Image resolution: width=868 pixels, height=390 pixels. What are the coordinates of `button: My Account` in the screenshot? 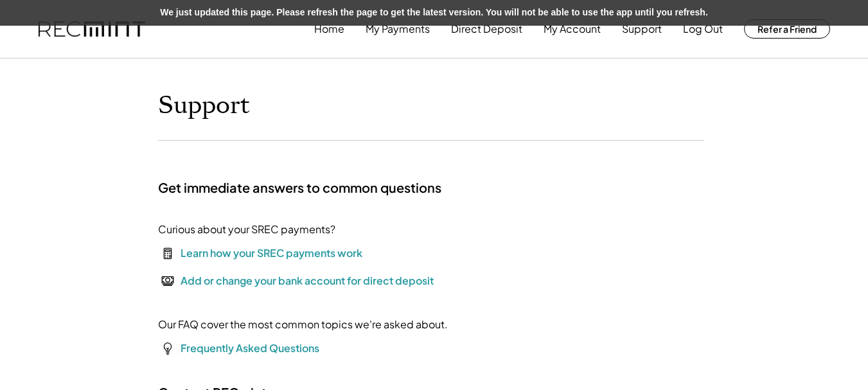 It's located at (571, 29).